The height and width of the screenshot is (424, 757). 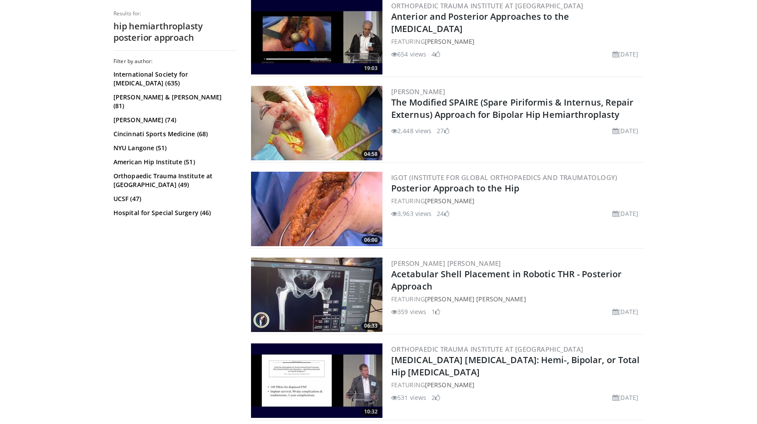 I want to click on a: Acetabular Shell Placement in Robotic THR - Posterior Approach, so click(x=507, y=280).